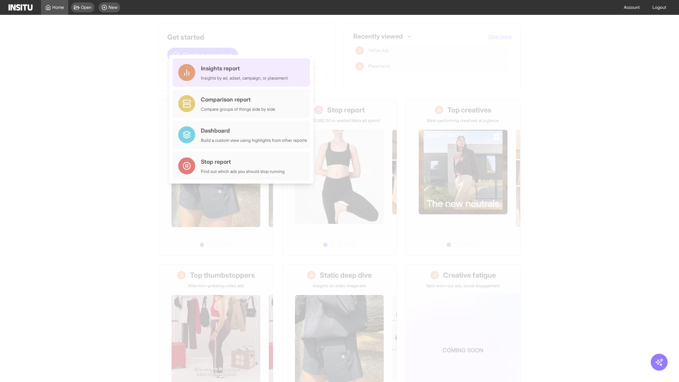 This screenshot has width=679, height=382. I want to click on div: Insights report, so click(244, 68).